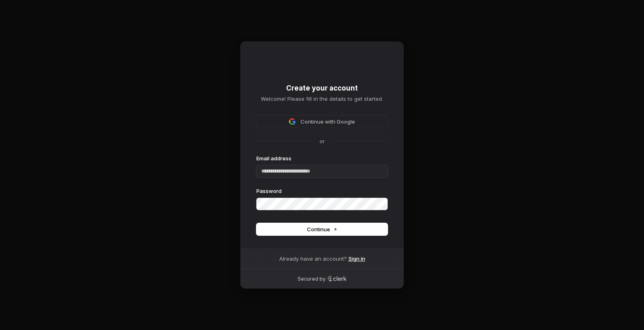  I want to click on button: Sign in with GoogleContinue with Google, so click(322, 122).